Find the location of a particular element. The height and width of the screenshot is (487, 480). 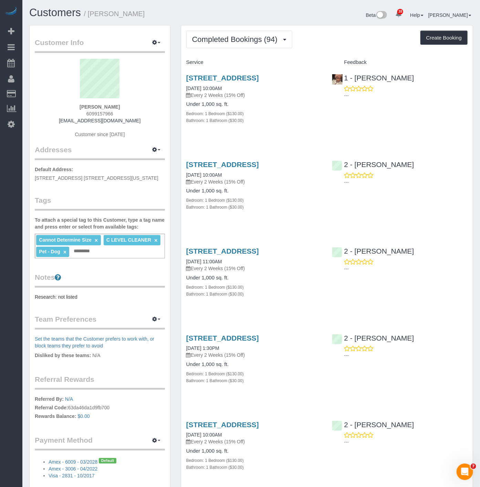

button: Create Booking is located at coordinates (443, 38).